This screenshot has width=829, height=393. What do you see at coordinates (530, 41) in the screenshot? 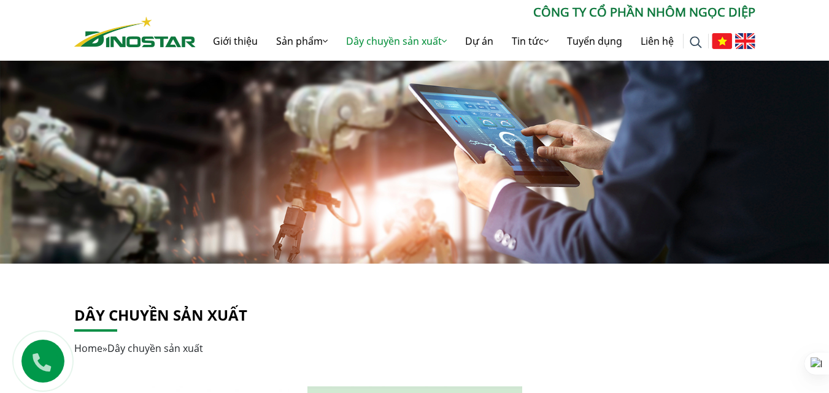
I see `a: Tin tức` at bounding box center [530, 41].